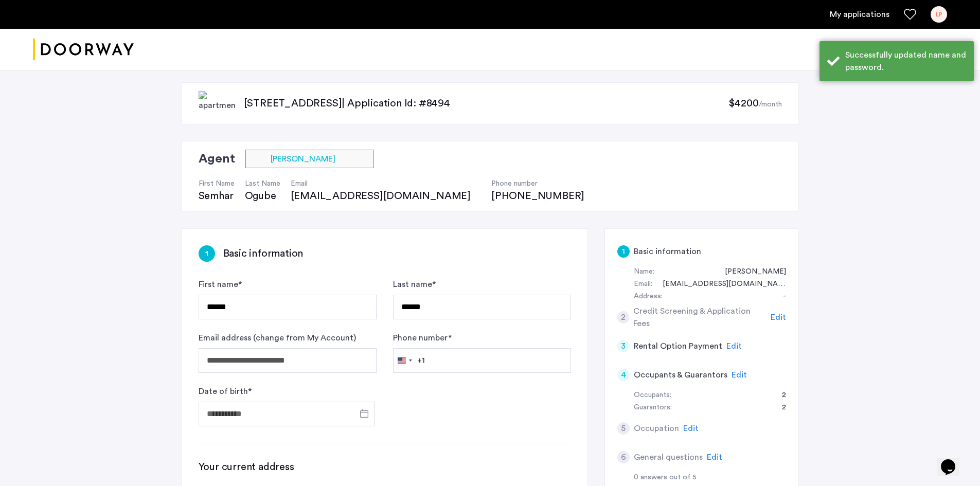  Describe the element at coordinates (656, 428) in the screenshot. I see `h5: Occupation` at that location.